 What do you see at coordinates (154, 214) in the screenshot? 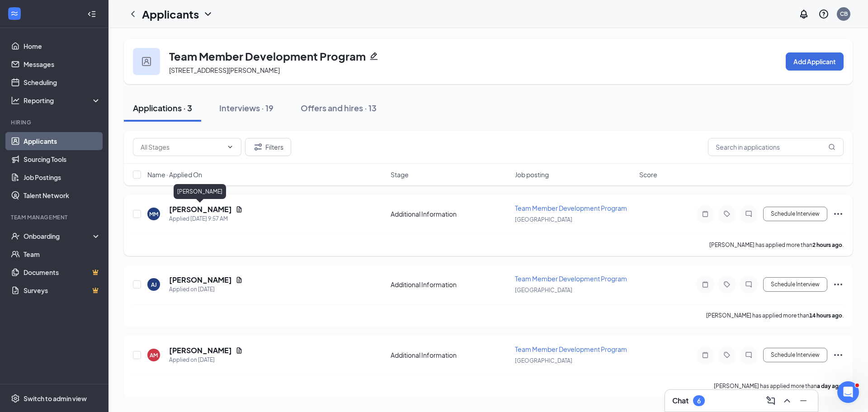
I see `div: MM` at bounding box center [154, 214].